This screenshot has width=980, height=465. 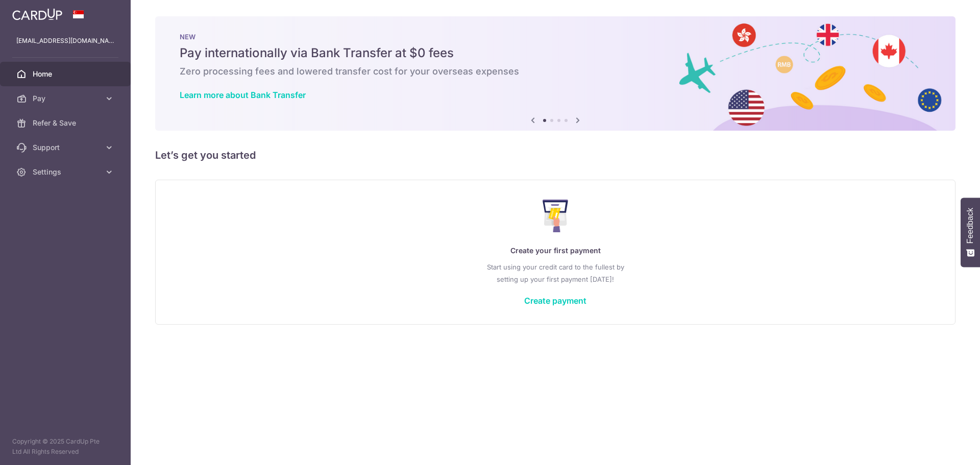 I want to click on button: Feedback - Show survey, so click(x=971, y=232).